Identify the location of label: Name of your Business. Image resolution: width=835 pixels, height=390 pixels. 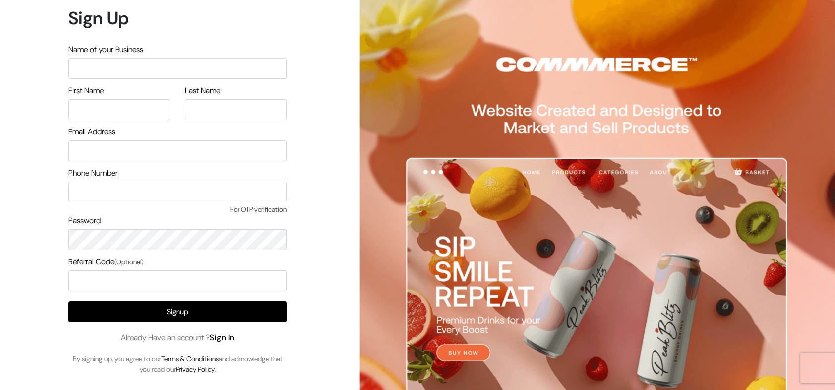
(106, 50).